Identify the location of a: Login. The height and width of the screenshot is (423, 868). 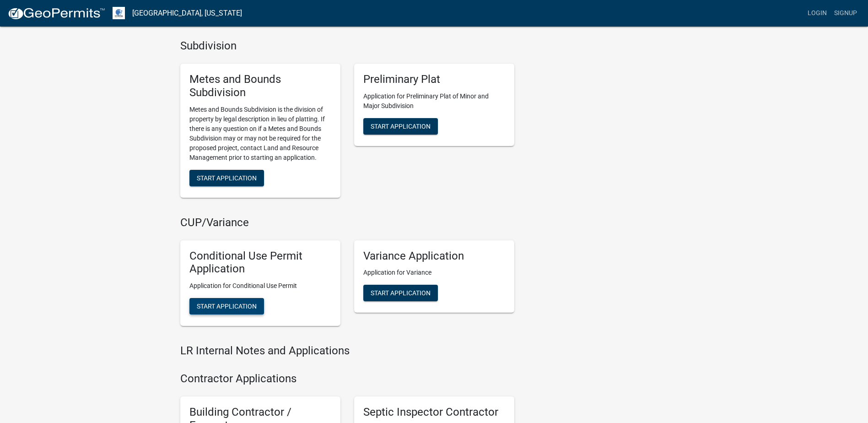
(817, 13).